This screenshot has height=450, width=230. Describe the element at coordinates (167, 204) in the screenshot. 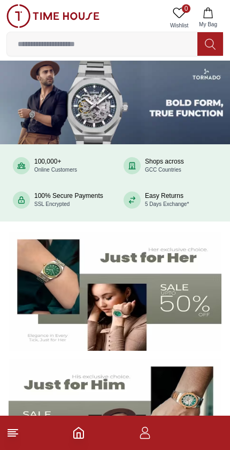

I see `span: 5 Days Exchange*` at that location.